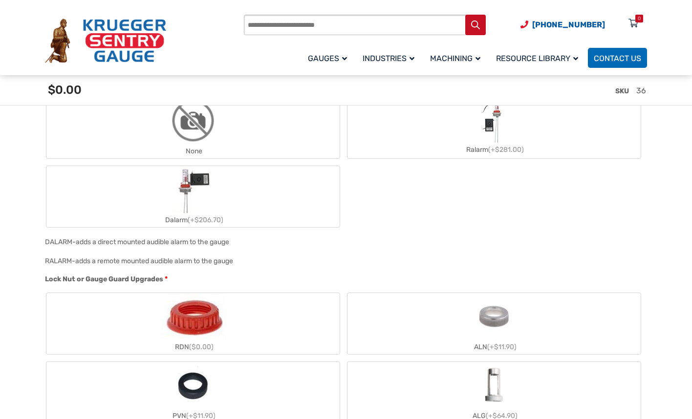  What do you see at coordinates (539, 58) in the screenshot?
I see `a: Resource Library` at bounding box center [539, 58].